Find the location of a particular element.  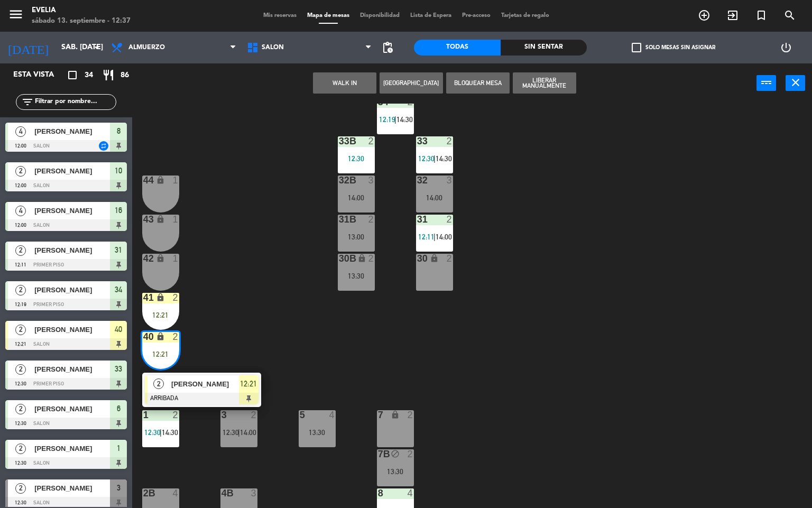

span: 1 is located at coordinates (118, 448).